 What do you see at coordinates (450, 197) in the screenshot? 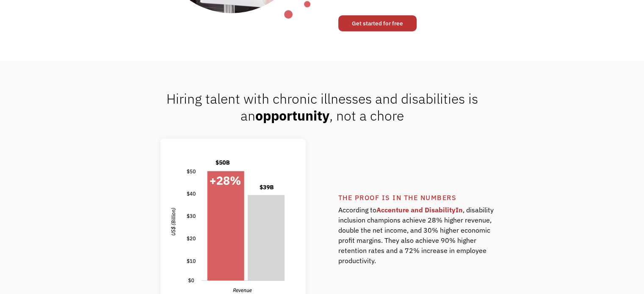
I see `div: The proof is in the numbers` at bounding box center [450, 197].